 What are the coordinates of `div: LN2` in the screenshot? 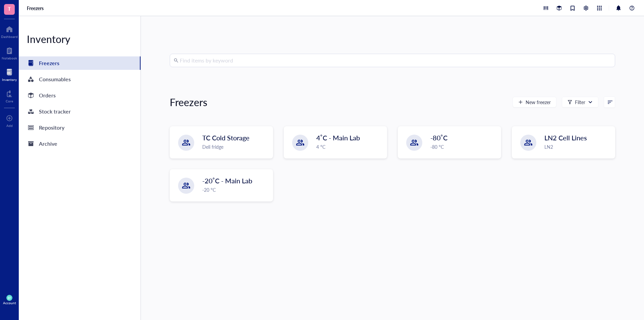 It's located at (577, 147).